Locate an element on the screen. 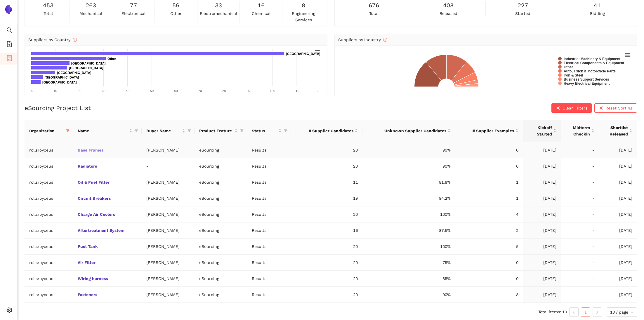 The width and height of the screenshot is (644, 320). text: 30 is located at coordinates (104, 91).